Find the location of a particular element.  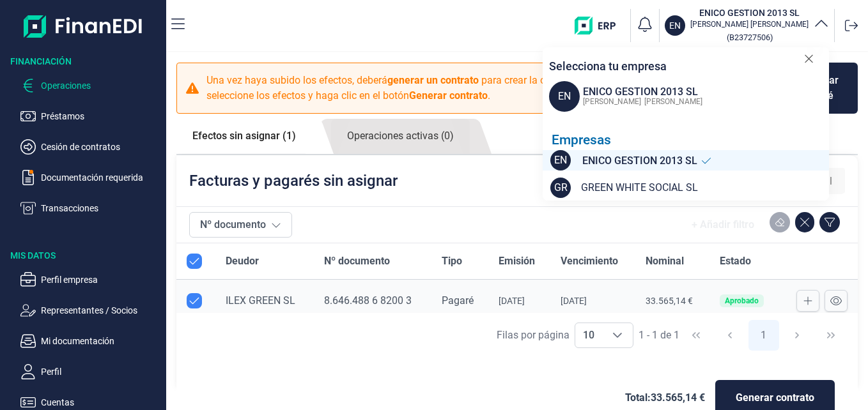

span: Generar contrato is located at coordinates (775, 398).